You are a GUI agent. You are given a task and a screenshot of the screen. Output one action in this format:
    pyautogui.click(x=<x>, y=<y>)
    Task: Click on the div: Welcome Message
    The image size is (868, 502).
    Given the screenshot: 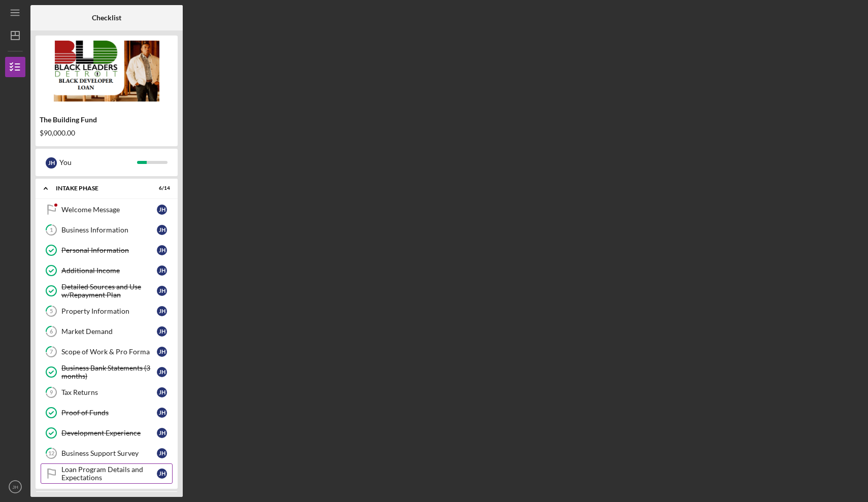 What is the action you would take?
    pyautogui.click(x=109, y=209)
    